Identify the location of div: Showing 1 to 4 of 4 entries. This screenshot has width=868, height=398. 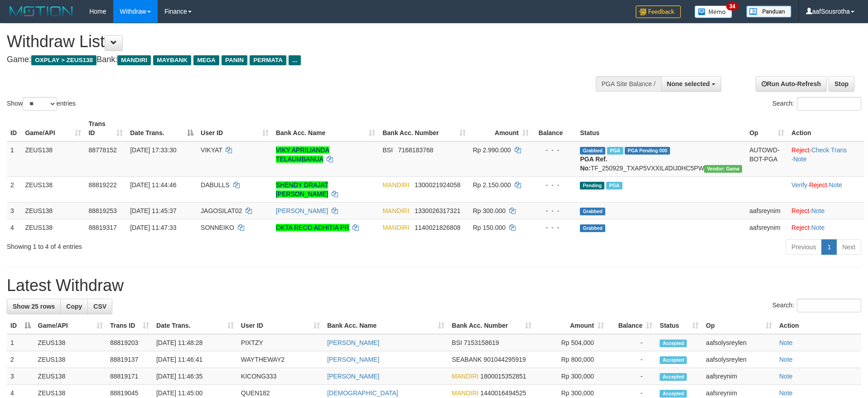
(181, 245).